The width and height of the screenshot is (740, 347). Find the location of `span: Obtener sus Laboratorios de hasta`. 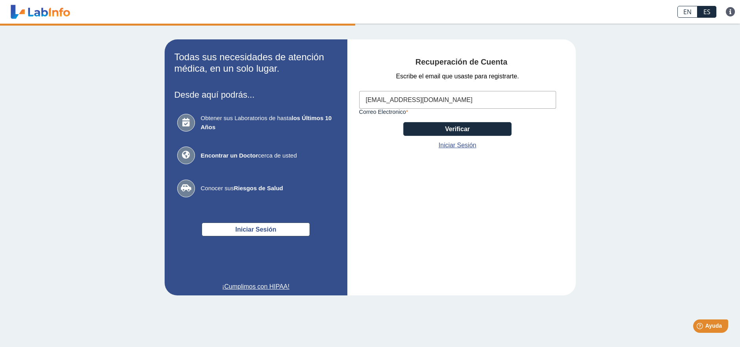

span: Obtener sus Laboratorios de hasta is located at coordinates (268, 122).